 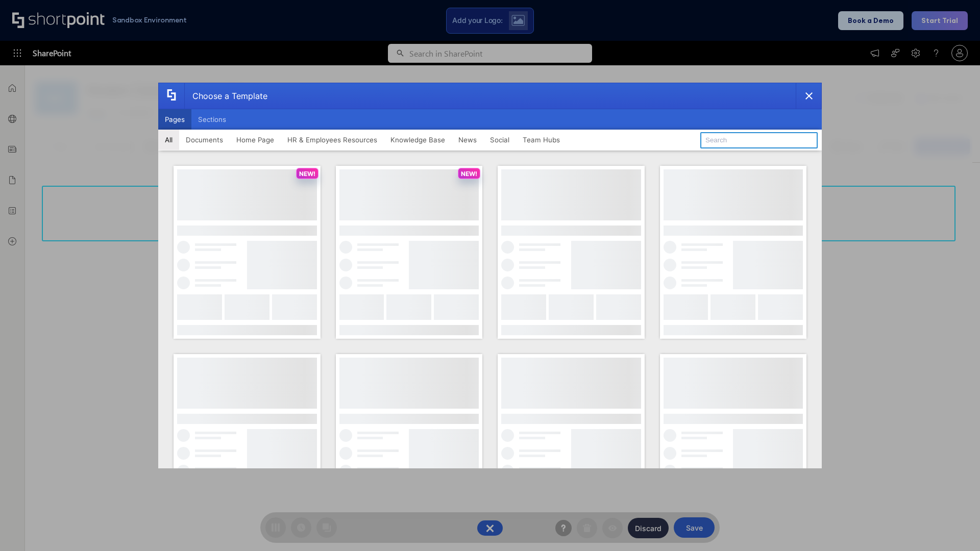 I want to click on button: HR & Employees Resources, so click(x=332, y=140).